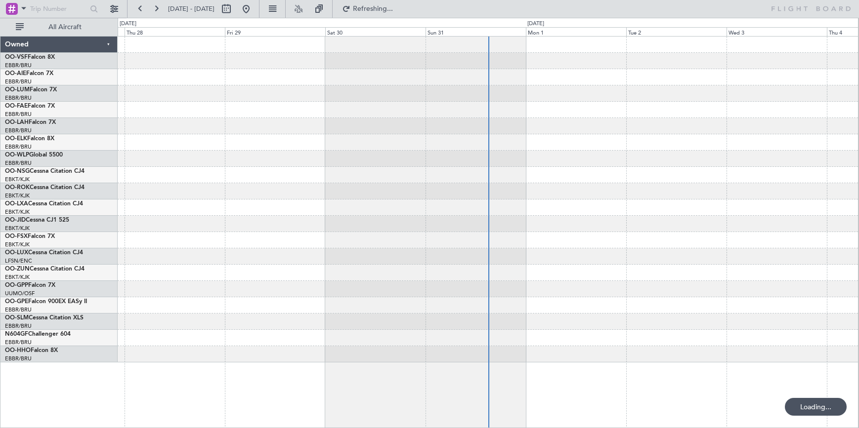 This screenshot has width=859, height=428. Describe the element at coordinates (17, 269) in the screenshot. I see `span: OO-ZUN` at that location.